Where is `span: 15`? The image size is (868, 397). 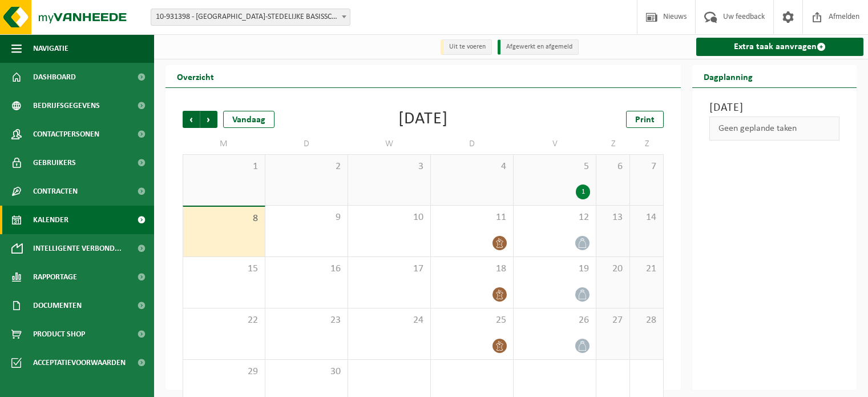
span: 15 is located at coordinates (224, 269).